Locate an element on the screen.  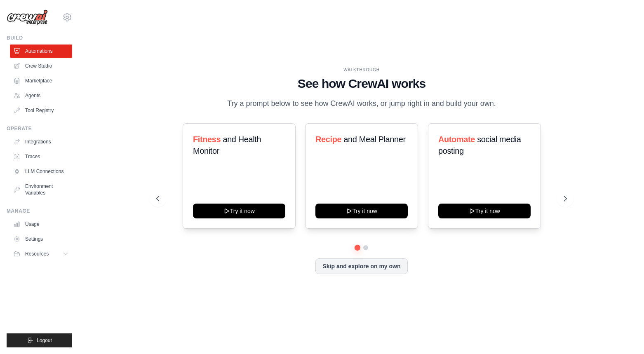
span: and Meal Planner is located at coordinates (375, 139).